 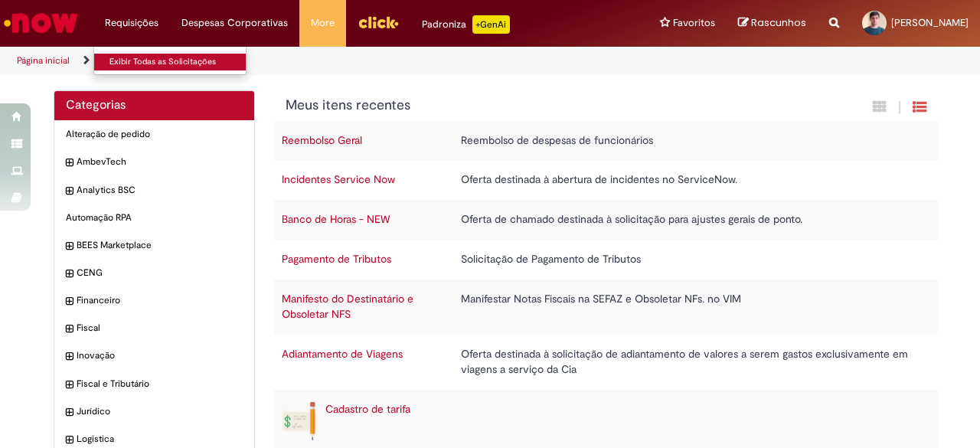 I want to click on span: Fiscal e Tributário, so click(x=159, y=383).